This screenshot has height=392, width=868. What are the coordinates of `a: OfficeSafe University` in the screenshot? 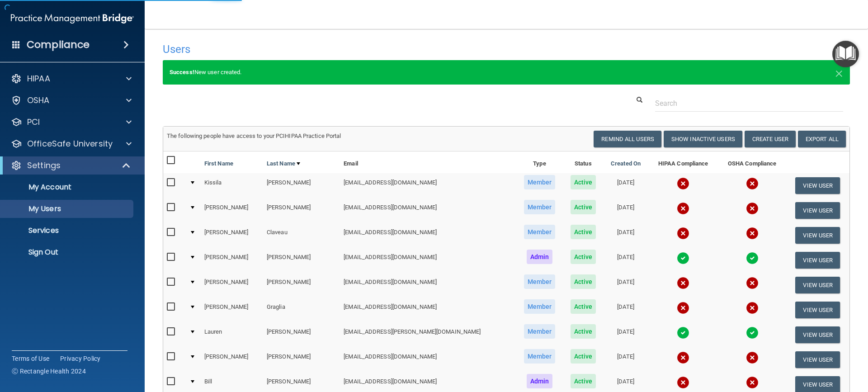 It's located at (71, 143).